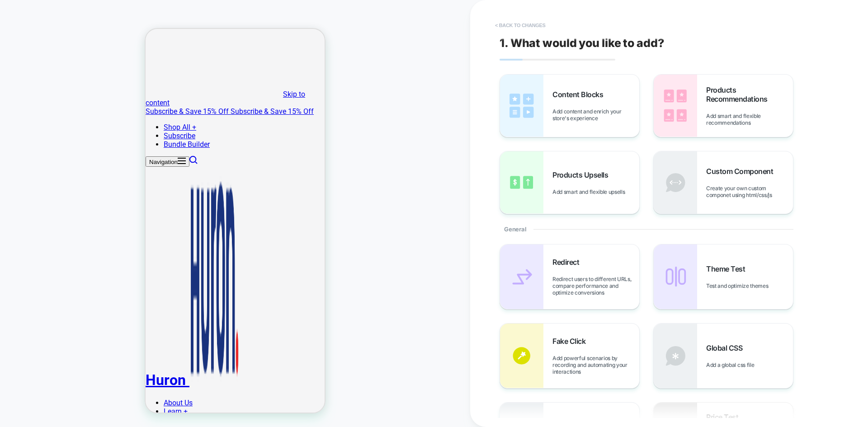  Describe the element at coordinates (596, 115) in the screenshot. I see `span: Add content and enrich your store's experience` at that location.